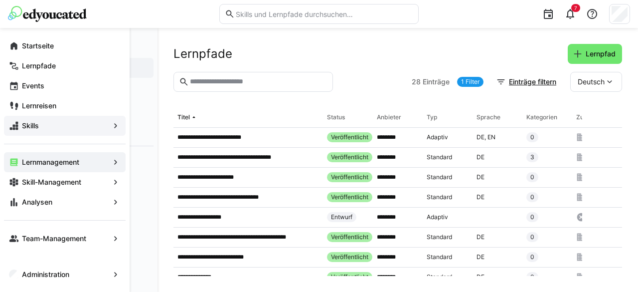 This screenshot has width=638, height=292. Describe the element at coordinates (324, 14) in the screenshot. I see `input: Skills und Lernpfade durchsuchen…` at that location.